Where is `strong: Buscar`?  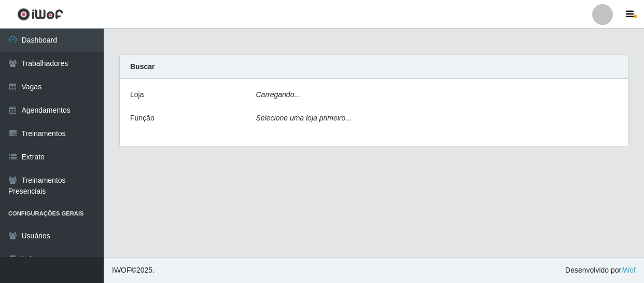 strong: Buscar is located at coordinates (142, 66).